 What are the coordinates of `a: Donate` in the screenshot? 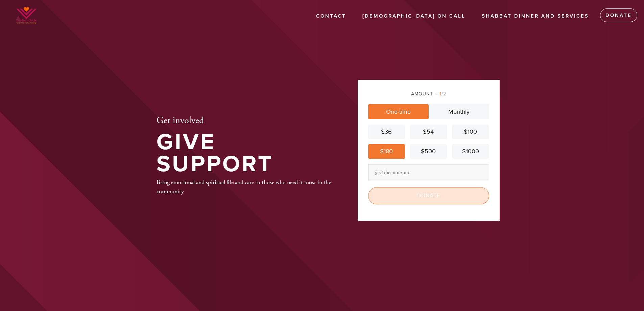 It's located at (618, 15).